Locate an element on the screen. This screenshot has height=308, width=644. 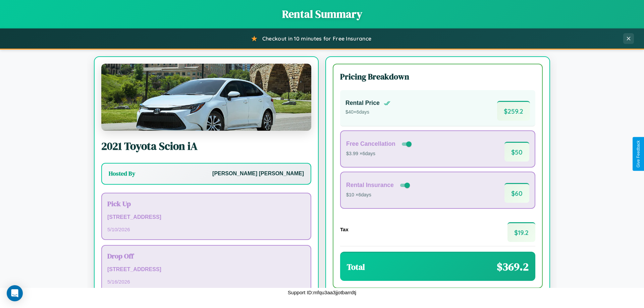
h4: Free Cancellation is located at coordinates (370, 144).